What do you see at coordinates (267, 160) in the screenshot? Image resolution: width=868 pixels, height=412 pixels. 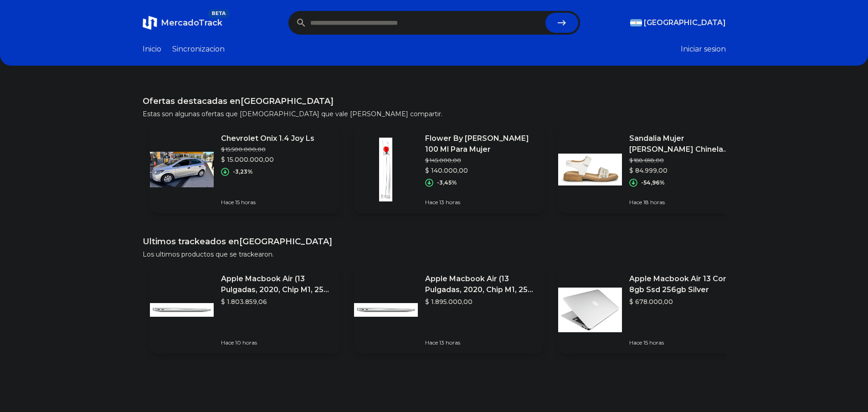 I see `p: $ 15.000.000,00` at bounding box center [267, 160].